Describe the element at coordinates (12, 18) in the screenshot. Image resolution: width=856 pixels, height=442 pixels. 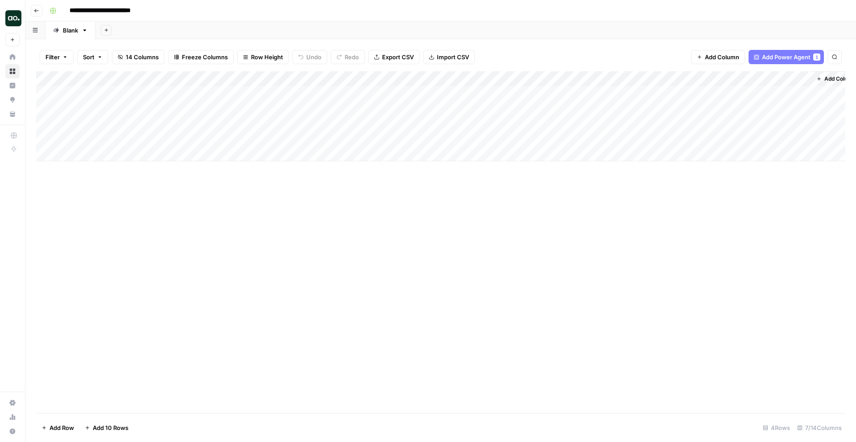
I see `button: Workspace: AirOps Marketing` at that location.